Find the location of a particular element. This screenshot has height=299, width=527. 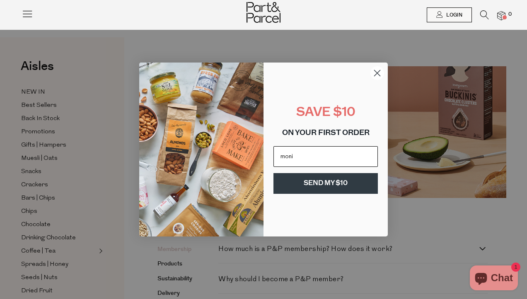

span: Login is located at coordinates (453, 15).